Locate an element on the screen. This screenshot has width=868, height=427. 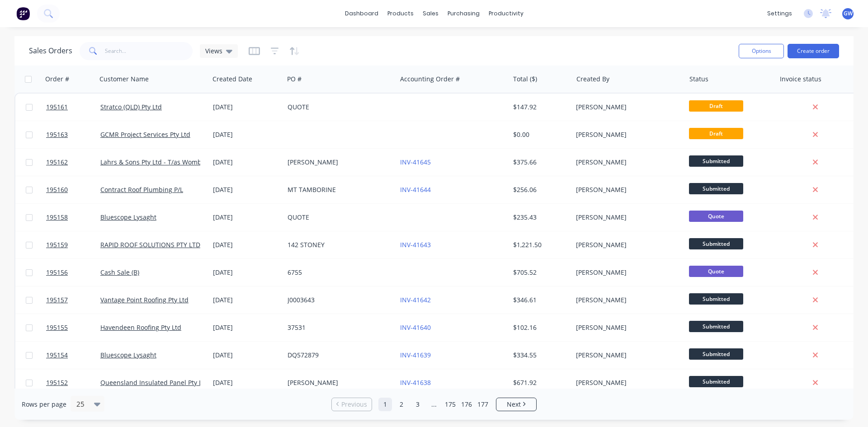
div: $671.92 is located at coordinates (539, 382).